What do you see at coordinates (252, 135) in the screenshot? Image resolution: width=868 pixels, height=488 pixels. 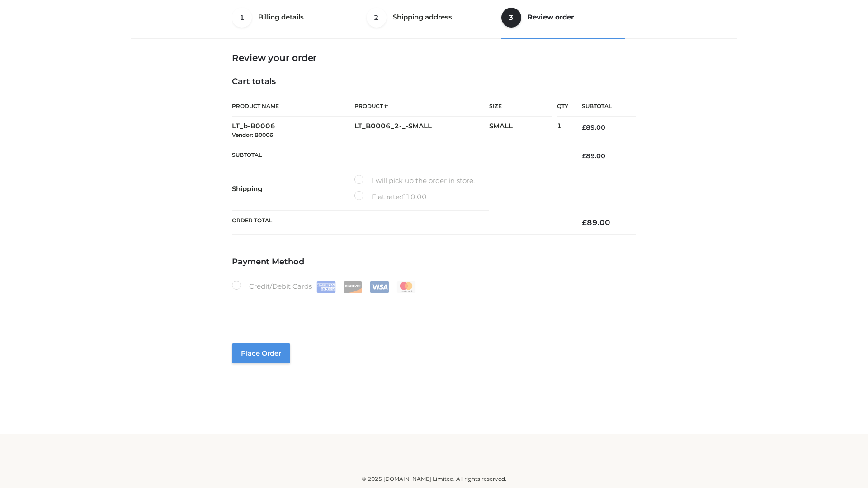 I see `small: Vendor: B0006` at bounding box center [252, 135].